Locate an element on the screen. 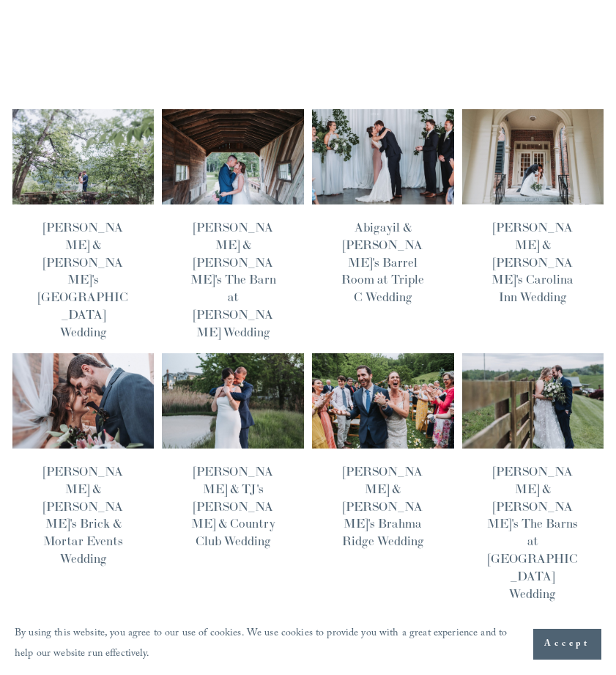 The image size is (616, 675). img: Maura &amp; TJ's Lawrence Yatch &amp; Country Club Wedding is located at coordinates (233, 400).